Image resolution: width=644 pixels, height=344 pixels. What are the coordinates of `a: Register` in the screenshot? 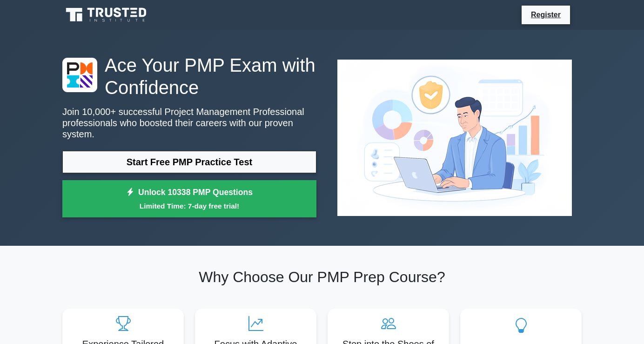 It's located at (546, 14).